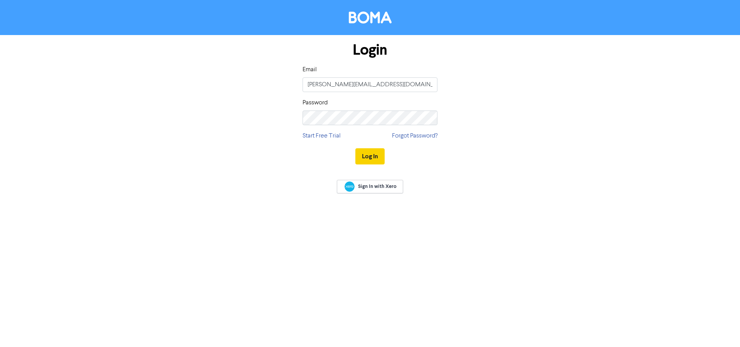 Image resolution: width=740 pixels, height=347 pixels. Describe the element at coordinates (370, 17) in the screenshot. I see `img: BOMA Logo` at that location.